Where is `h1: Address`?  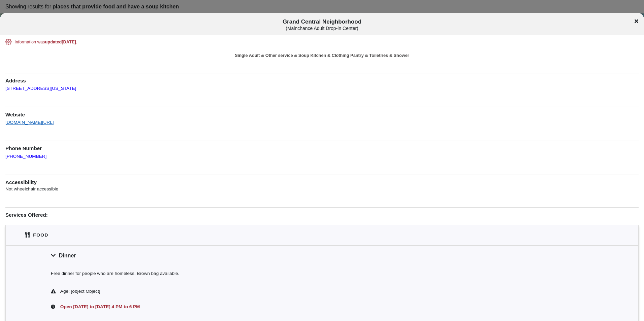
h1: Address is located at coordinates (322, 79).